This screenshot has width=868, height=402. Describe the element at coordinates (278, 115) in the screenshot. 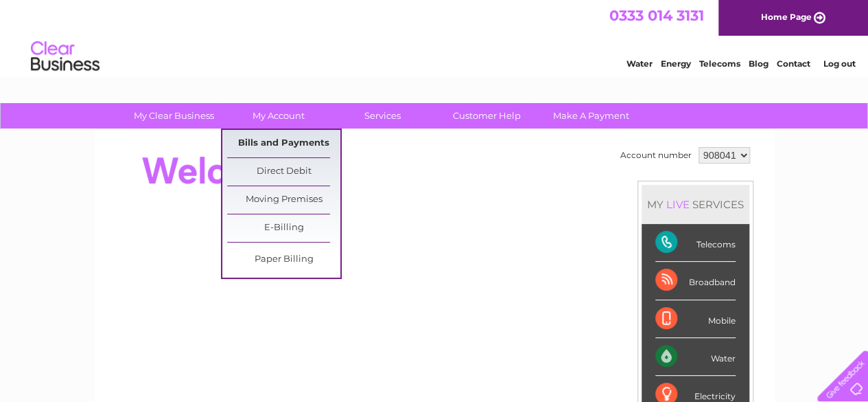

I see `a: My Account` at that location.